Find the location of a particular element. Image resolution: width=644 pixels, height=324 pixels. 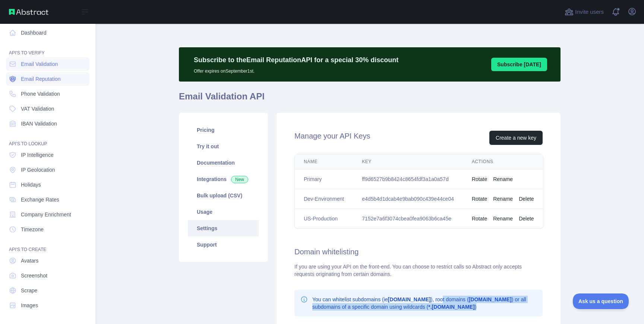

a: Phone Validation is located at coordinates (48, 94).